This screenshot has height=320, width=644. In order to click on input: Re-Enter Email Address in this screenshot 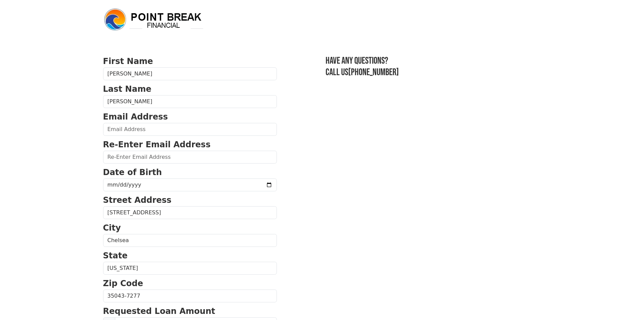, I will do `click(190, 157)`.